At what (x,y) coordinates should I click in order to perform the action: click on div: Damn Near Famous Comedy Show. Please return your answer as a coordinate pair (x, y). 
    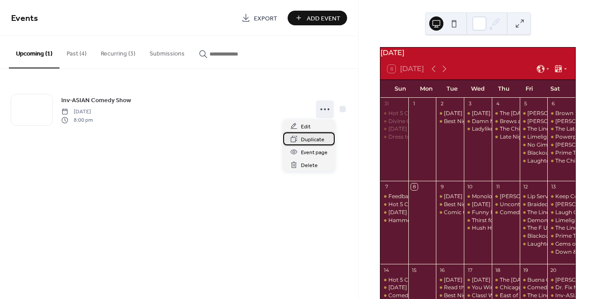
    Looking at the image, I should click on (478, 121).